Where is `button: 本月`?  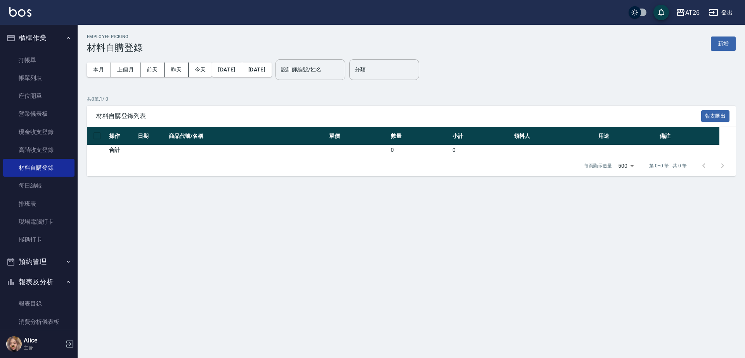 button: 本月 is located at coordinates (99, 69).